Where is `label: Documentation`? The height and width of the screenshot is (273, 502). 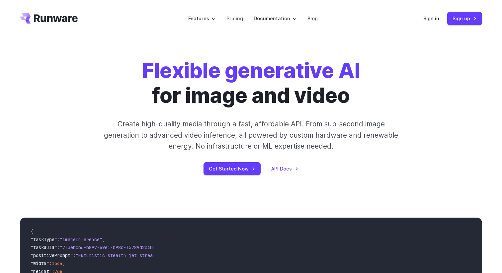 label: Documentation is located at coordinates (275, 18).